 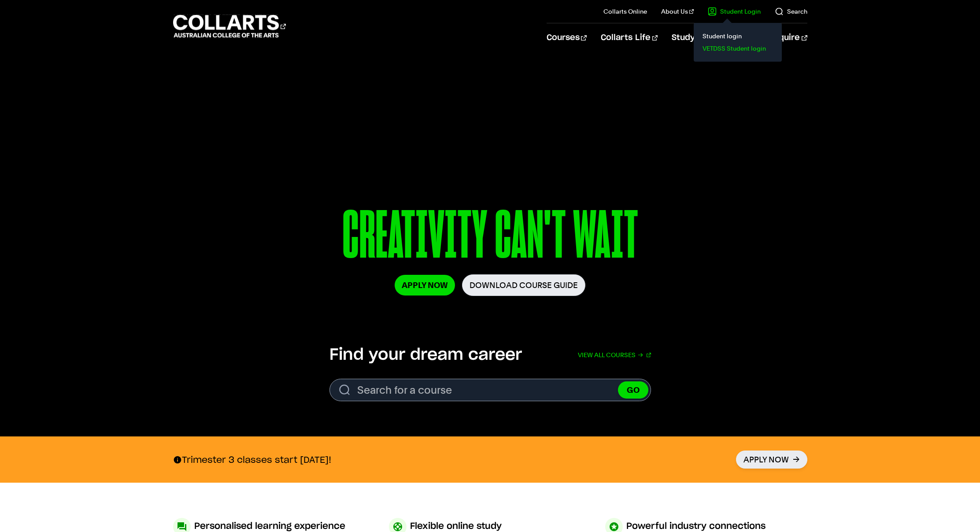 I want to click on input: Search for a course, so click(x=490, y=390).